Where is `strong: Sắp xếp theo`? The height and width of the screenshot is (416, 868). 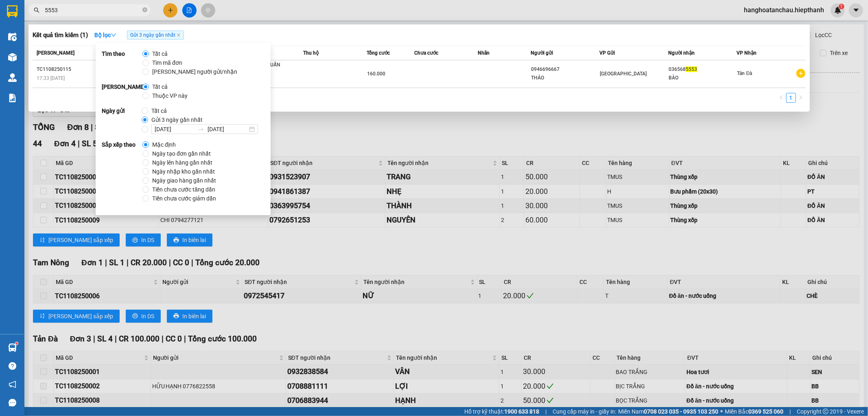
strong: Sắp xếp theo is located at coordinates (122, 172).